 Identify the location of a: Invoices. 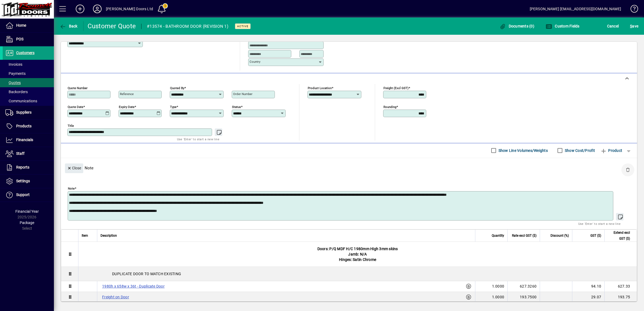
(29, 64).